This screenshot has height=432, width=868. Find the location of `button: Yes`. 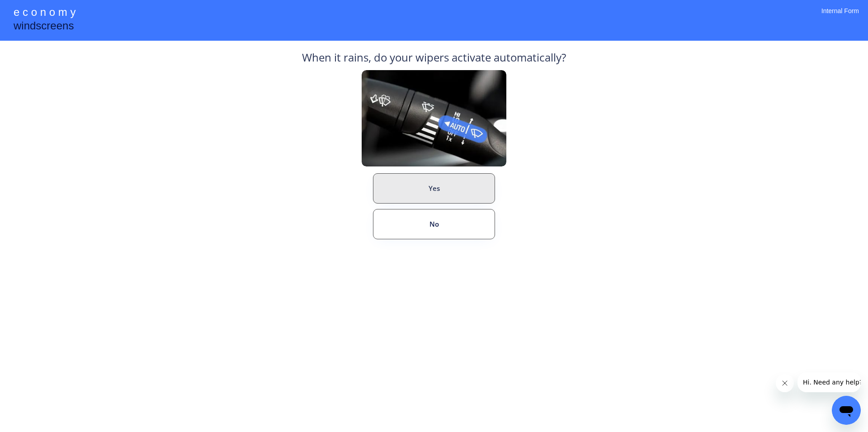

button: Yes is located at coordinates (434, 188).